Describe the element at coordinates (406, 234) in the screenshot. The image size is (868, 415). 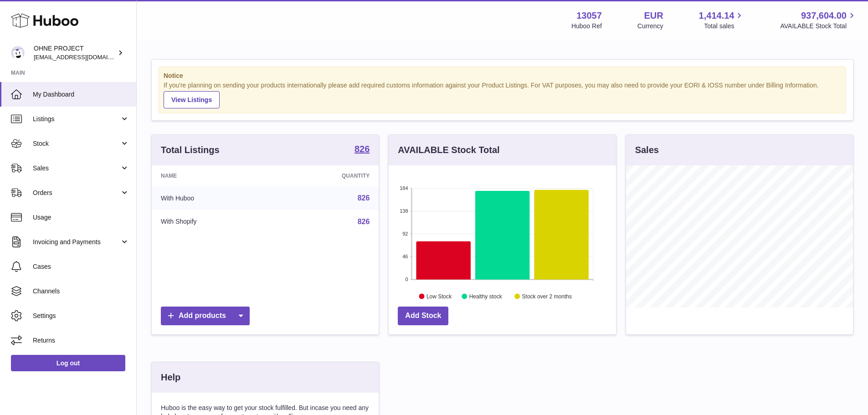
I see `text: 92` at that location.